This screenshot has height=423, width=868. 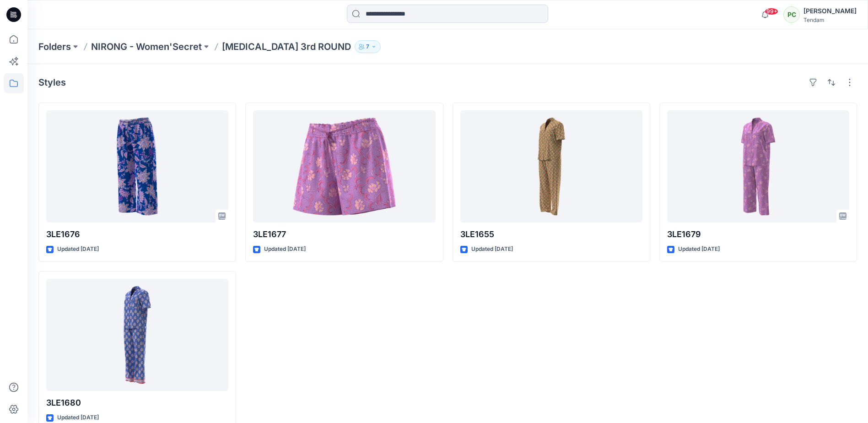 What do you see at coordinates (55, 47) in the screenshot?
I see `a: Folders` at bounding box center [55, 47].